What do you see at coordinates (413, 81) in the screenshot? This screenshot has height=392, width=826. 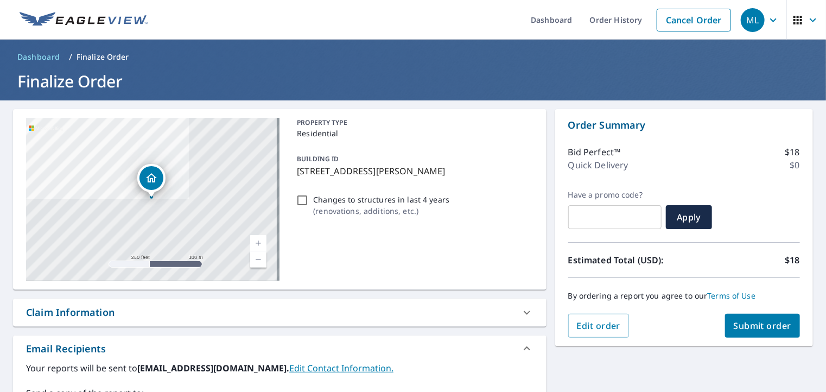 I see `h1: Finalize Order` at bounding box center [413, 81].